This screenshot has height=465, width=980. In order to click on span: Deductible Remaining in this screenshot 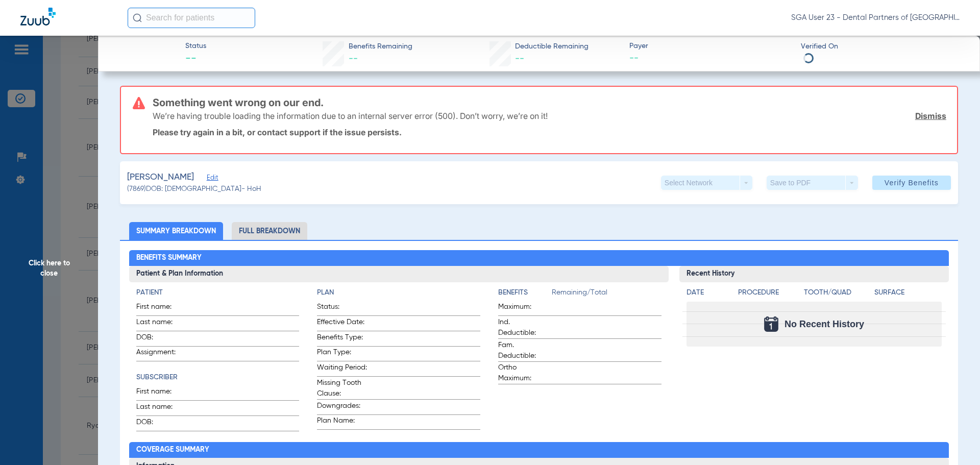, I will do `click(552, 46)`.